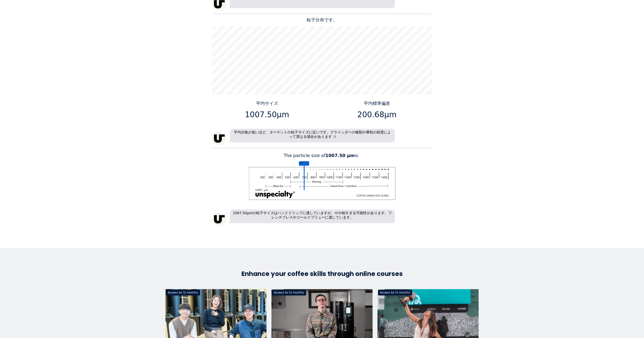 This screenshot has height=338, width=644. I want to click on p: 平均サイズ, so click(267, 103).